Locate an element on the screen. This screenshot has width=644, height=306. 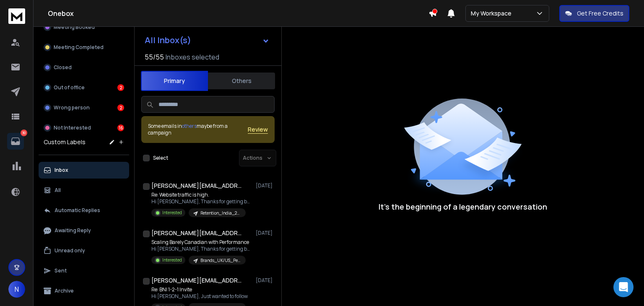
p: Sent is located at coordinates (60, 271).